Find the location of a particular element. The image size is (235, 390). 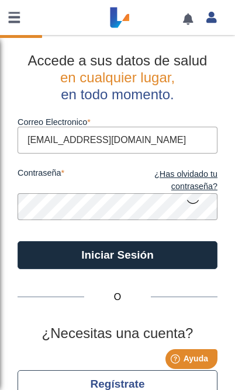

h2: ¿Necesitas una cuenta? is located at coordinates (117, 333).